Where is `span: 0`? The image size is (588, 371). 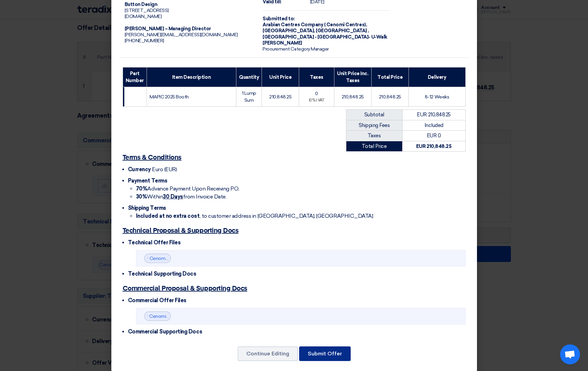
span: 0 is located at coordinates (317, 93).